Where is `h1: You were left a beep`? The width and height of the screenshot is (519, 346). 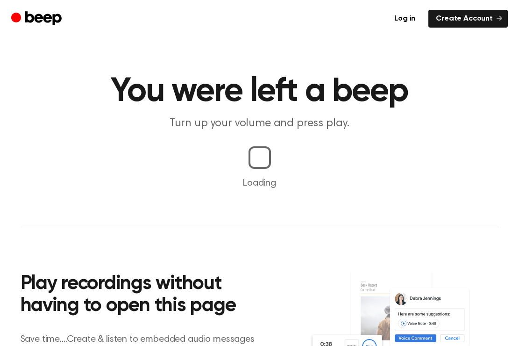 h1: You were left a beep is located at coordinates (260, 92).